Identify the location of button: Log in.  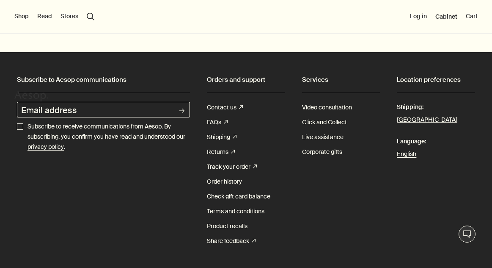
(419, 17).